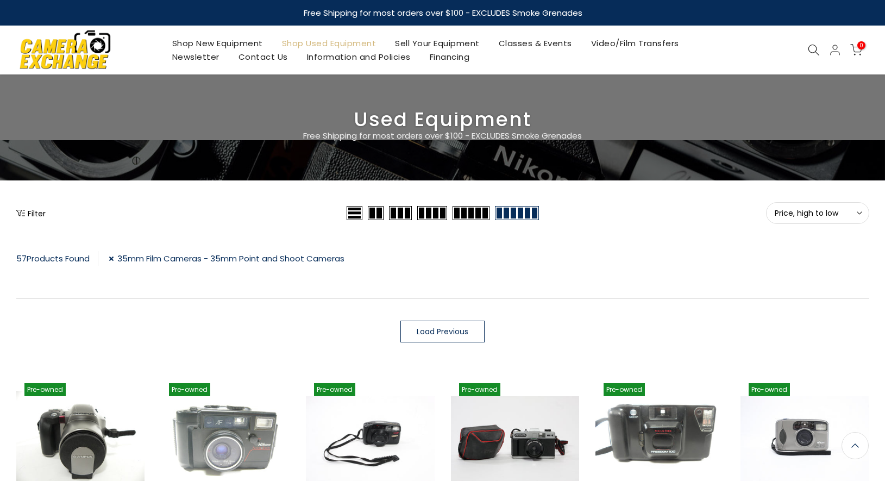  I want to click on a: Video/Film Transfers, so click(635, 43).